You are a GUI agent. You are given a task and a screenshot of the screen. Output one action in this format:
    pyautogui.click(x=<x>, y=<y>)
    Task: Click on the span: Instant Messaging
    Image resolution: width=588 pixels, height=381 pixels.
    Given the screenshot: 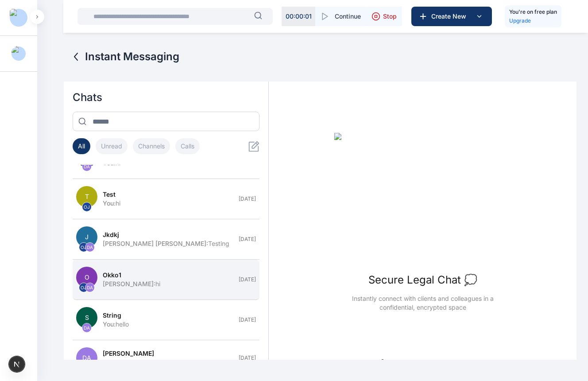 What is the action you would take?
    pyautogui.click(x=132, y=57)
    